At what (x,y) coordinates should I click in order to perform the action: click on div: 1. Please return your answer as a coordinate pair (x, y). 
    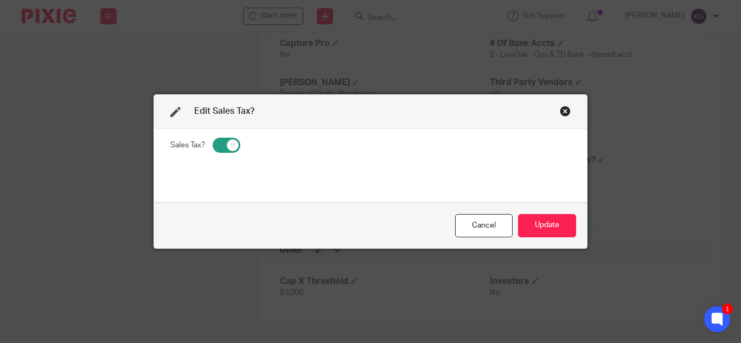
    Looking at the image, I should click on (727, 309).